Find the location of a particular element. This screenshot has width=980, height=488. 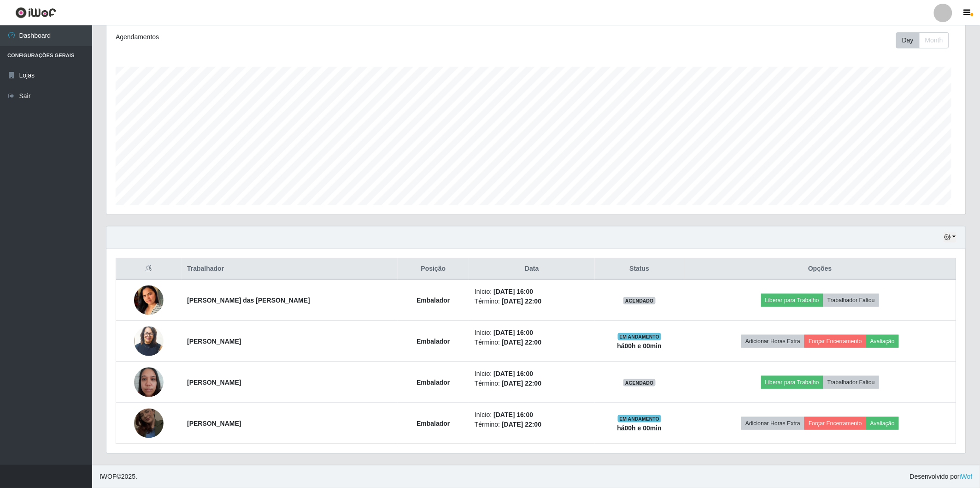

span: © 2025 . is located at coordinates (118, 477).